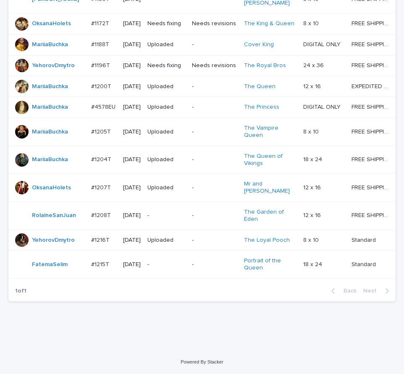  Describe the element at coordinates (270, 264) in the screenshot. I see `a: Portrait of the Queen` at that location.